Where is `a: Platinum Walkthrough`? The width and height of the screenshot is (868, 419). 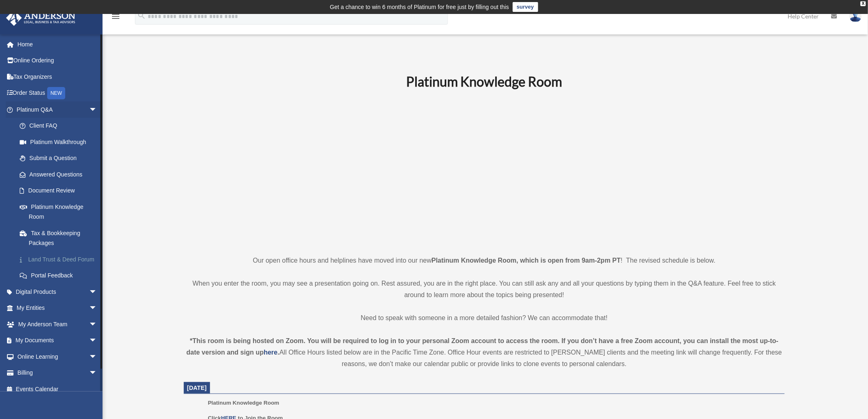
a: Platinum Walkthrough is located at coordinates (60, 142).